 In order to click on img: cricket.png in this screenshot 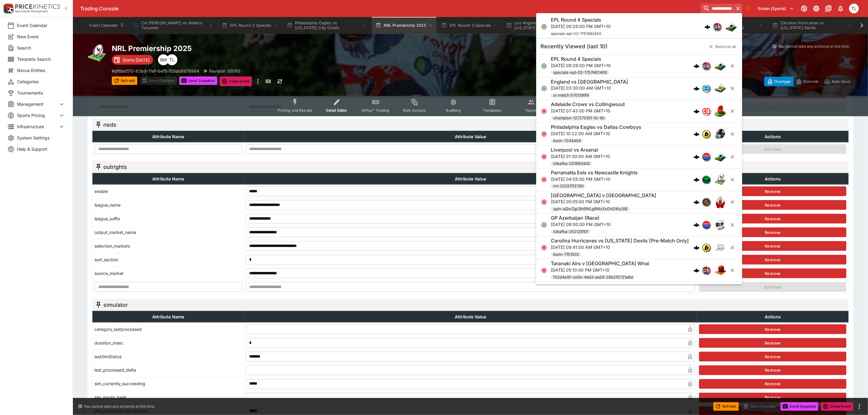, I will do `click(720, 89)`.